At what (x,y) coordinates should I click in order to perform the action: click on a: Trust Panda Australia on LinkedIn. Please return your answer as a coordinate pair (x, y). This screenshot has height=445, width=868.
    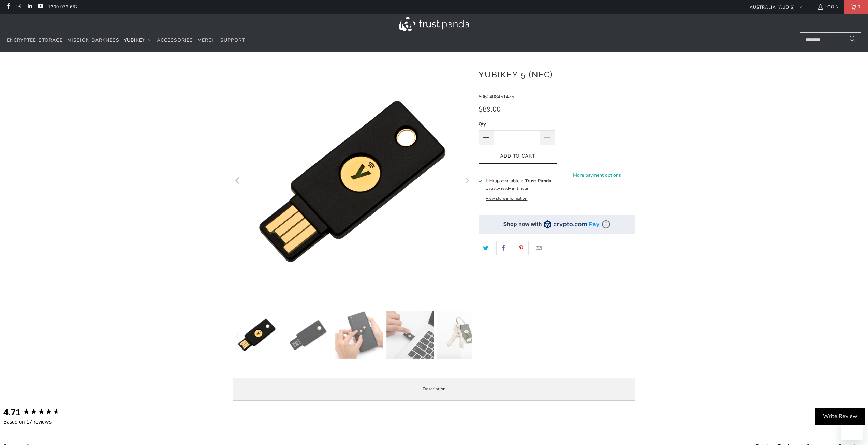
    Looking at the image, I should click on (29, 7).